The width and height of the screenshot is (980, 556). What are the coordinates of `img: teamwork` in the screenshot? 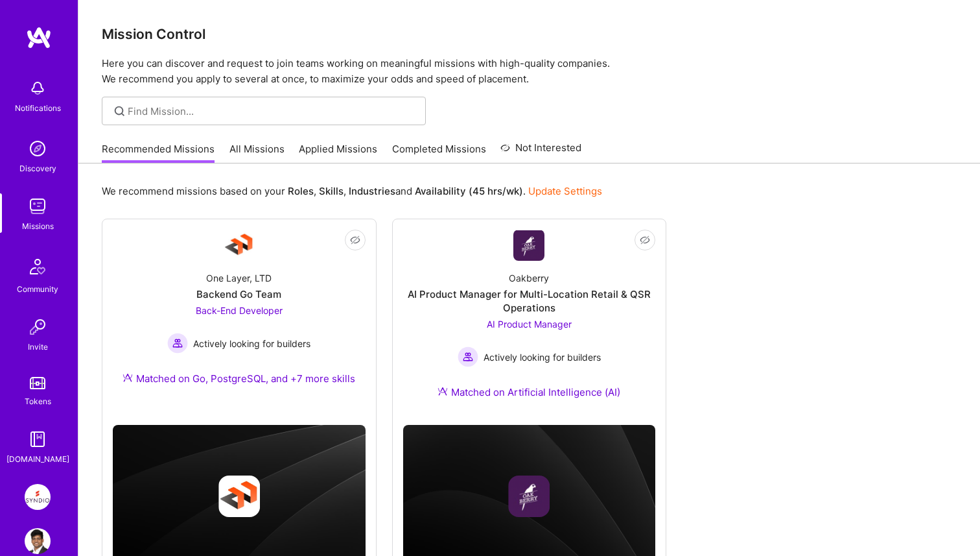 It's located at (38, 206).